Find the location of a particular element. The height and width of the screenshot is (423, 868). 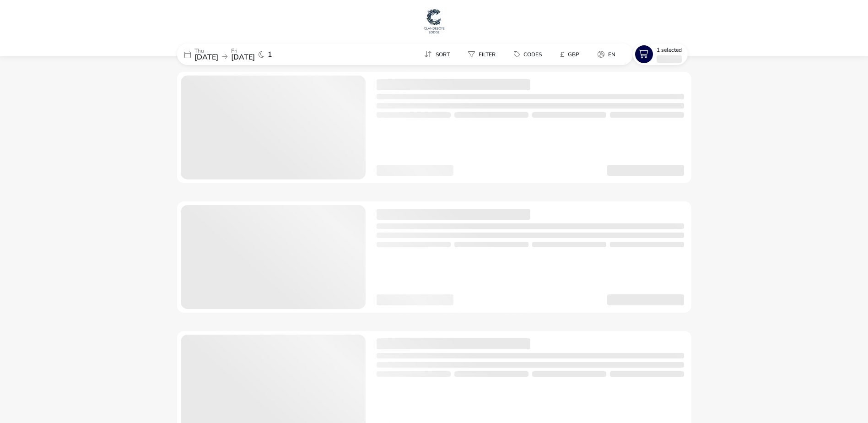

img: Main Website is located at coordinates (434, 21).